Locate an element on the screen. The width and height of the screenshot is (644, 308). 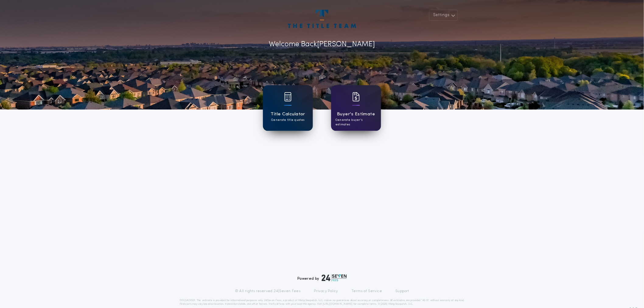
p: Generate title quotes is located at coordinates (288, 120).